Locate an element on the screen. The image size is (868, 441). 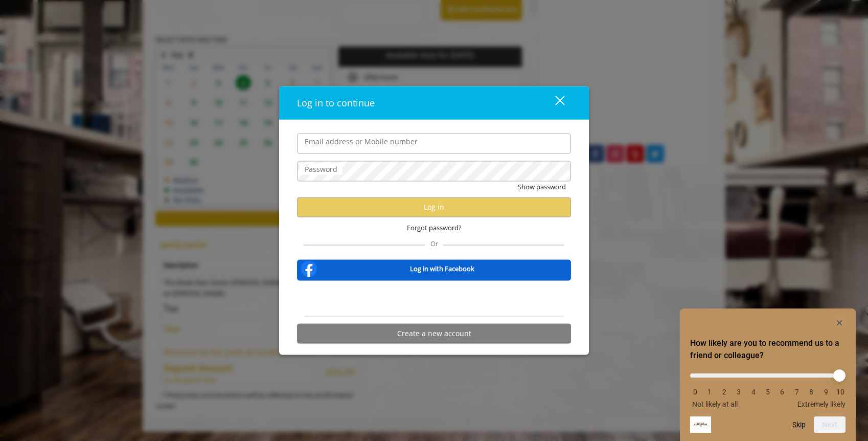
span: Forgot password? is located at coordinates (434, 228).